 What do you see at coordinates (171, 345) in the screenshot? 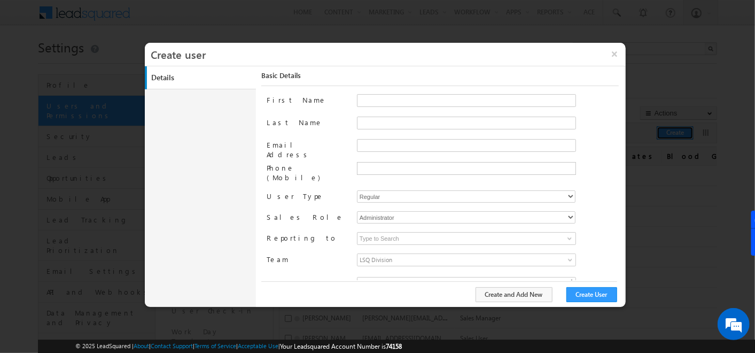
I see `a: Contact Support` at bounding box center [171, 345].